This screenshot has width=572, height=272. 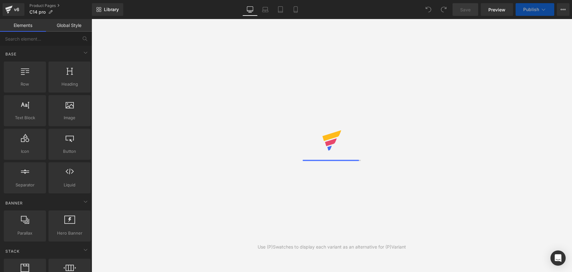 What do you see at coordinates (61, 6) in the screenshot?
I see `a: Product Pages` at bounding box center [61, 6].